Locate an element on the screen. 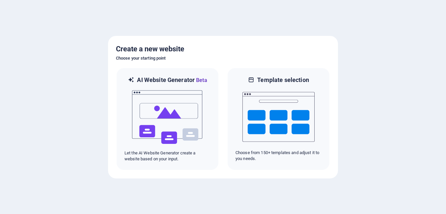  div: Template selectionChoose from 150+ templates and adjust it to you needs. is located at coordinates (279, 119).